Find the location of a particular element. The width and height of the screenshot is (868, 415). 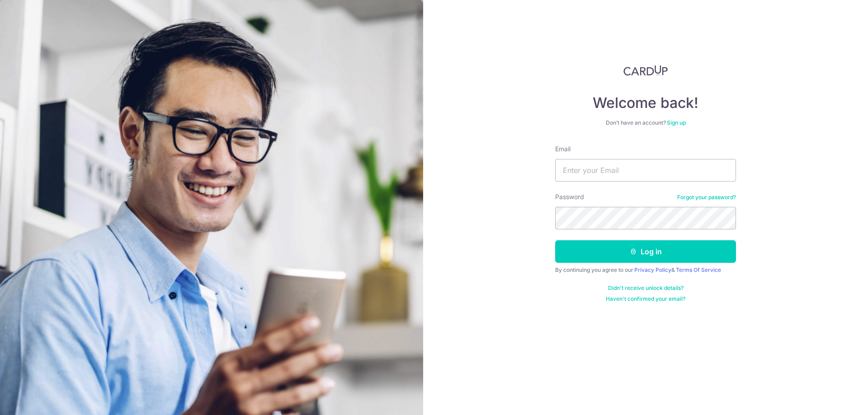

a: Terms Of Service is located at coordinates (699, 270).